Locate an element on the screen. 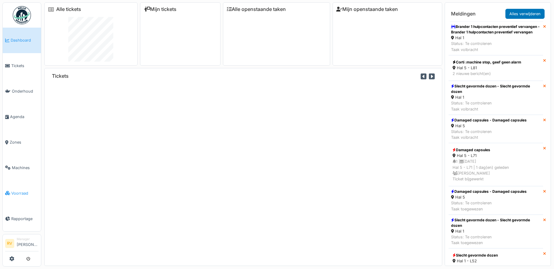  a: Rapportage is located at coordinates (22, 219).